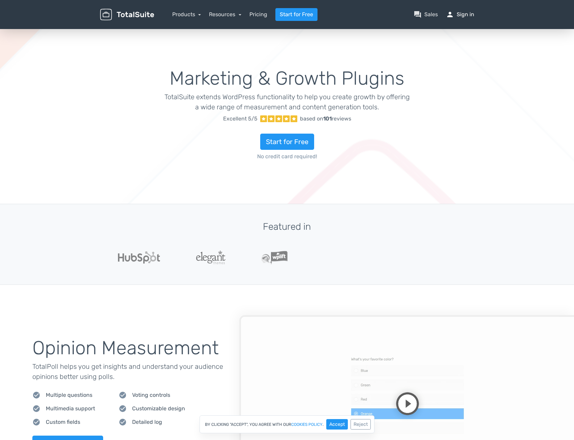 This screenshot has height=440, width=574. What do you see at coordinates (69, 395) in the screenshot?
I see `span: Multiple questions` at bounding box center [69, 395].